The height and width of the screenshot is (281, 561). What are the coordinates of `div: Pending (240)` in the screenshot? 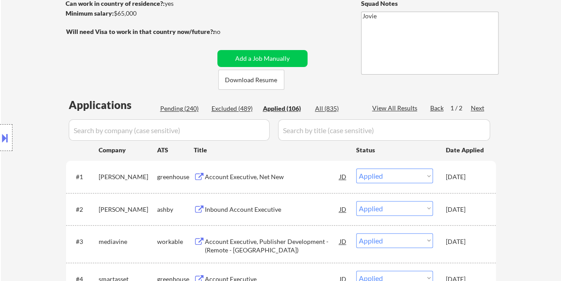 It's located at (183, 108).